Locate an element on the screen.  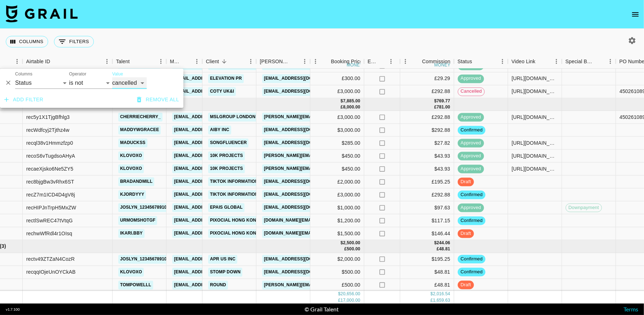
a: cherriecherry_ is located at coordinates (140, 117).